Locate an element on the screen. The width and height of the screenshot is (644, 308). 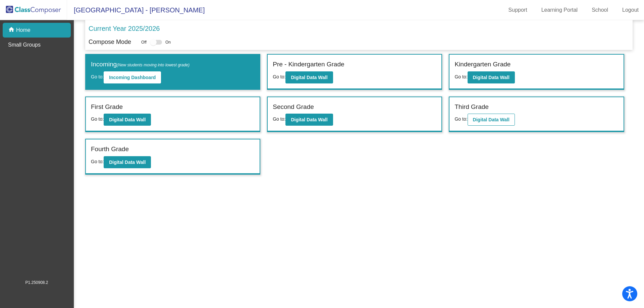
a: Support is located at coordinates (519, 10).